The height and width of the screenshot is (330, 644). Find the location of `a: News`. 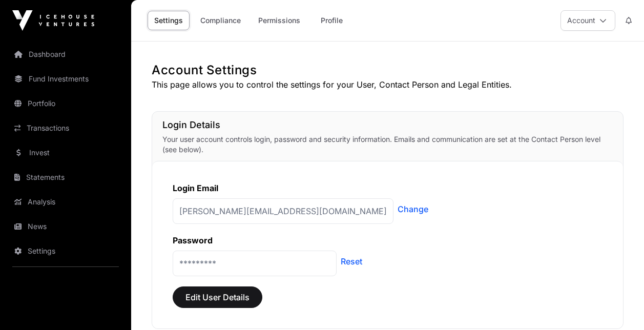

a: News is located at coordinates (65, 227).